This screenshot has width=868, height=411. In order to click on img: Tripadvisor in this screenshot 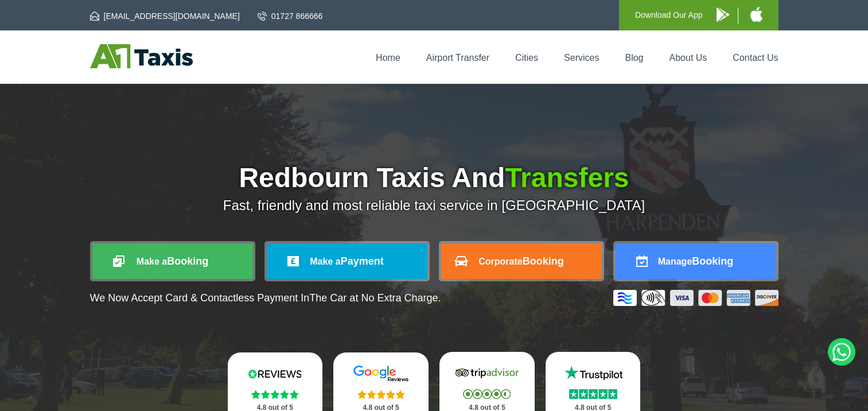, I will do `click(487, 373)`.